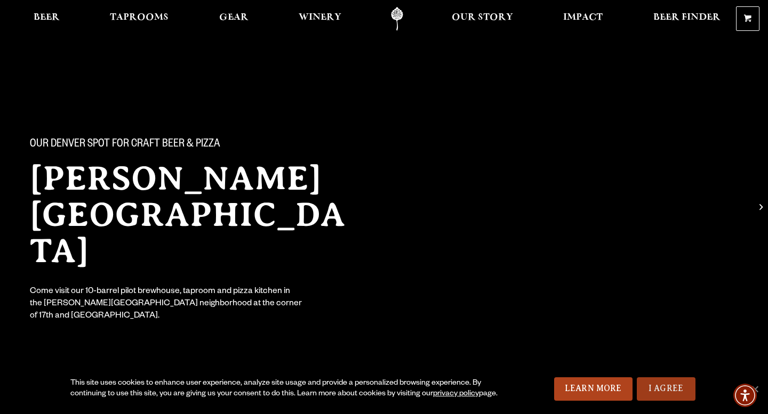 This screenshot has width=768, height=414. I want to click on span: Gear, so click(234, 18).